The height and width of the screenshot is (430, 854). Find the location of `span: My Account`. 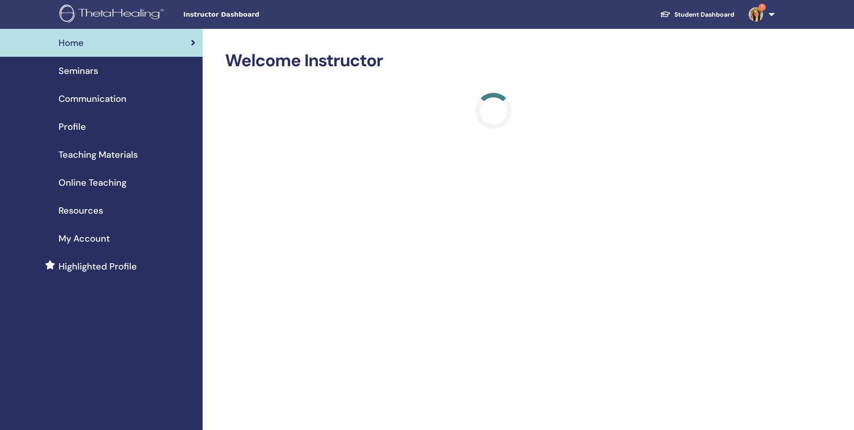

span: My Account is located at coordinates (84, 238).